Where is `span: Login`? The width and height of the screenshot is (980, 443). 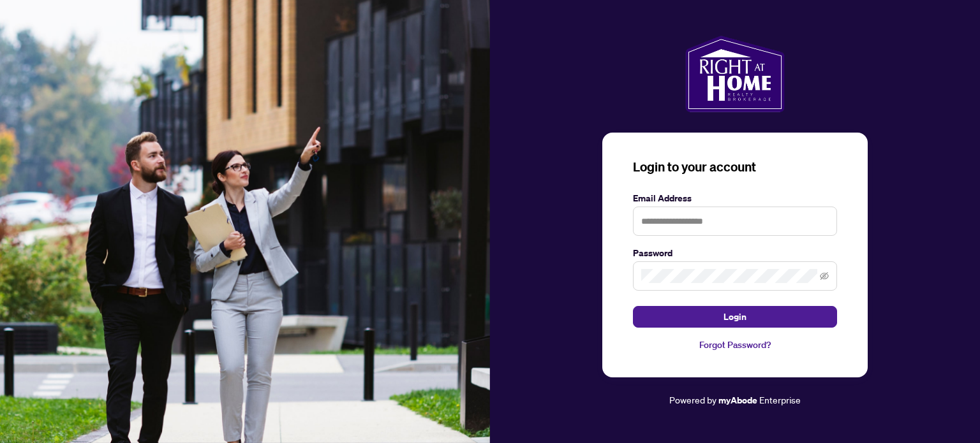 span: Login is located at coordinates (735, 317).